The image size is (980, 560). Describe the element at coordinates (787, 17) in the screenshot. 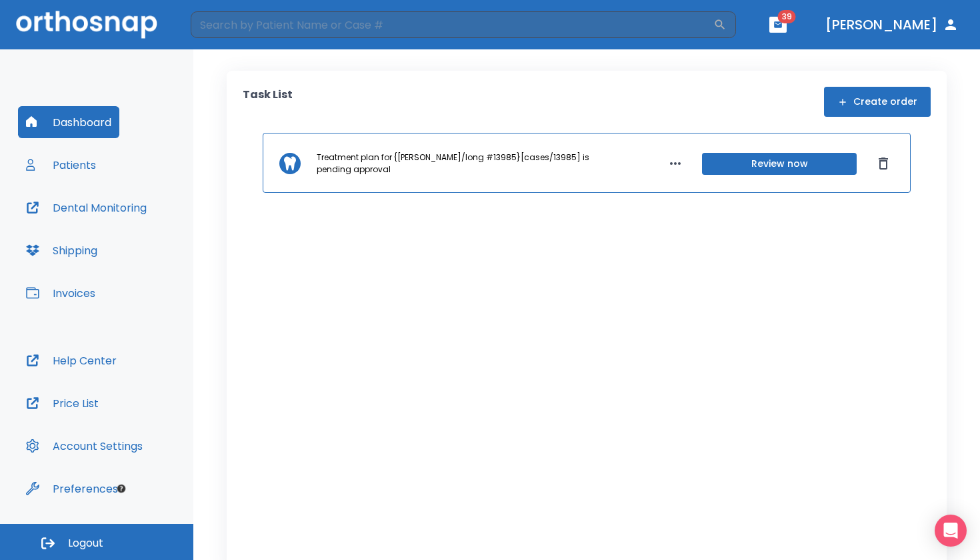

I see `span: 39` at that location.